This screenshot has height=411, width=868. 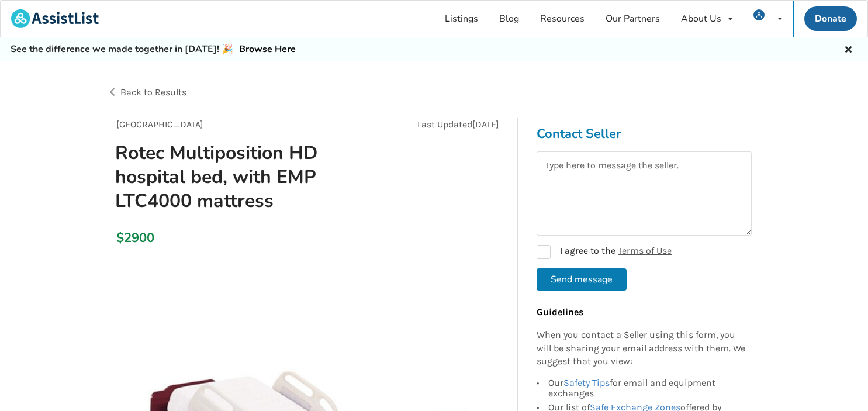 What do you see at coordinates (560, 311) in the screenshot?
I see `b: Guidelines` at bounding box center [560, 311].